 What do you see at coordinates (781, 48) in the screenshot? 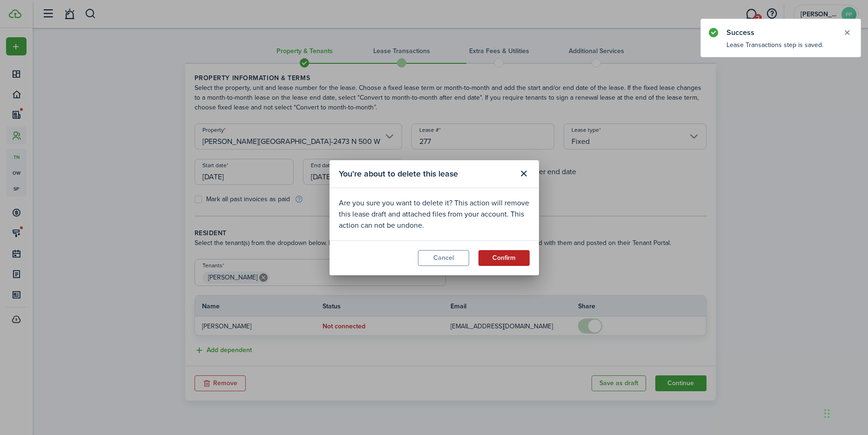
I see `notify-body: Lease Transactions step is saved.` at bounding box center [781, 48].